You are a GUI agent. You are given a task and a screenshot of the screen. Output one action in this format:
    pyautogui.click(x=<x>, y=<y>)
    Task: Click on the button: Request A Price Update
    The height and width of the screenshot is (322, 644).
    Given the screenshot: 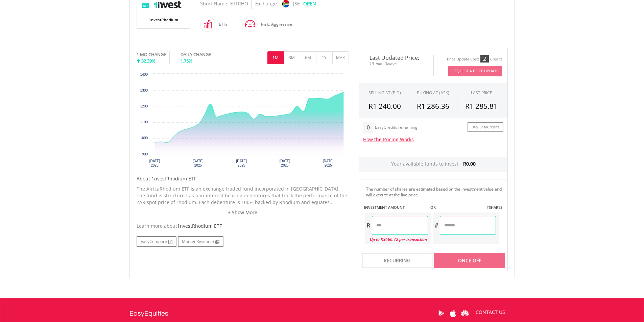 What is the action you would take?
    pyautogui.click(x=476, y=71)
    